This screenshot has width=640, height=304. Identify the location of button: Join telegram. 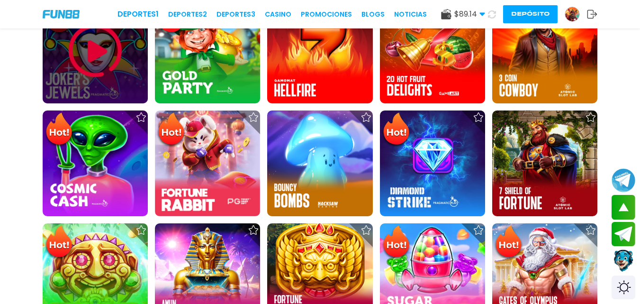
(624, 234).